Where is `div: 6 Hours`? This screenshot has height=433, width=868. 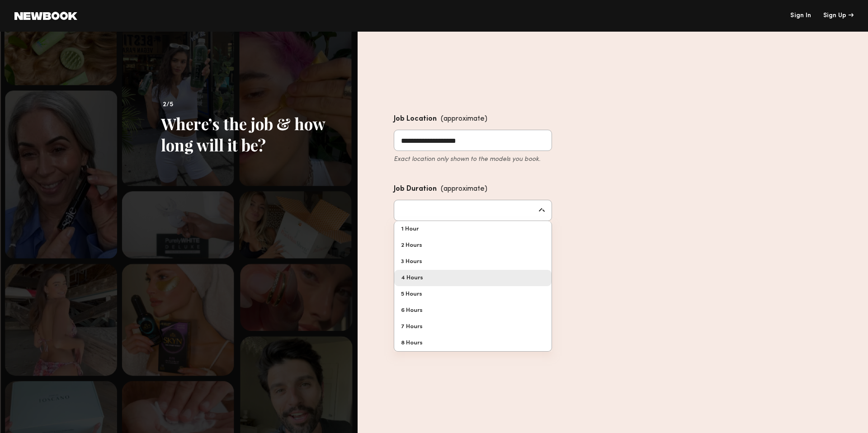 div: 6 Hours is located at coordinates (473, 310).